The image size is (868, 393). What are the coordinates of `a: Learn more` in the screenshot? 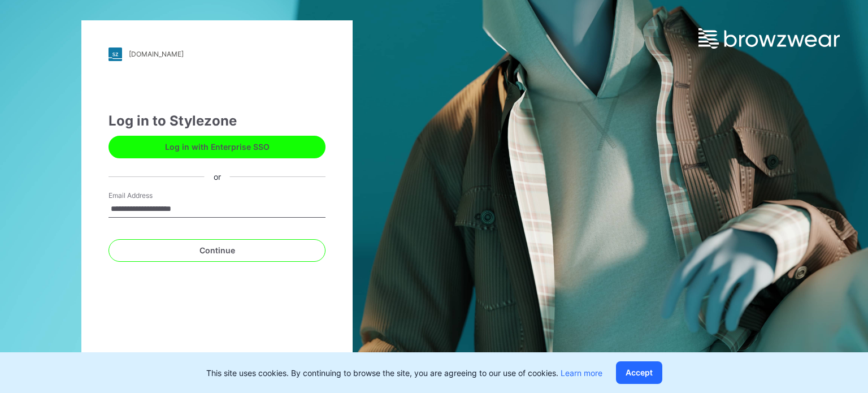 It's located at (582, 373).